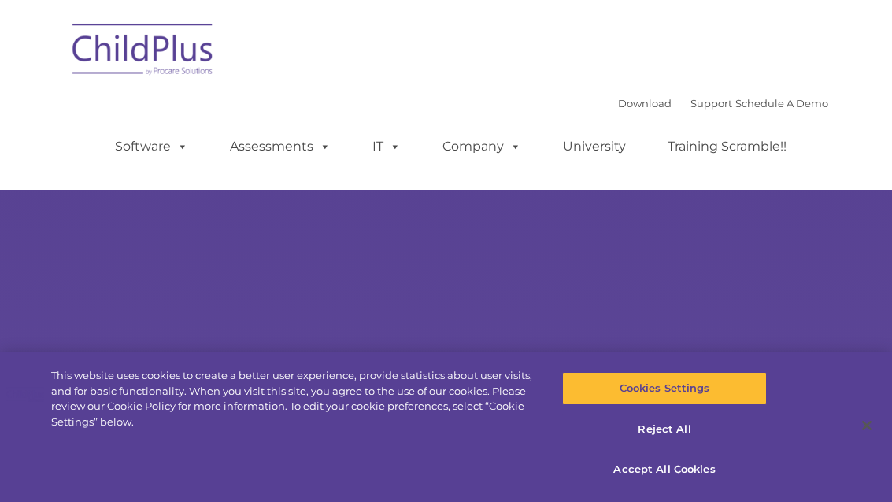  I want to click on a: Support, so click(711, 103).